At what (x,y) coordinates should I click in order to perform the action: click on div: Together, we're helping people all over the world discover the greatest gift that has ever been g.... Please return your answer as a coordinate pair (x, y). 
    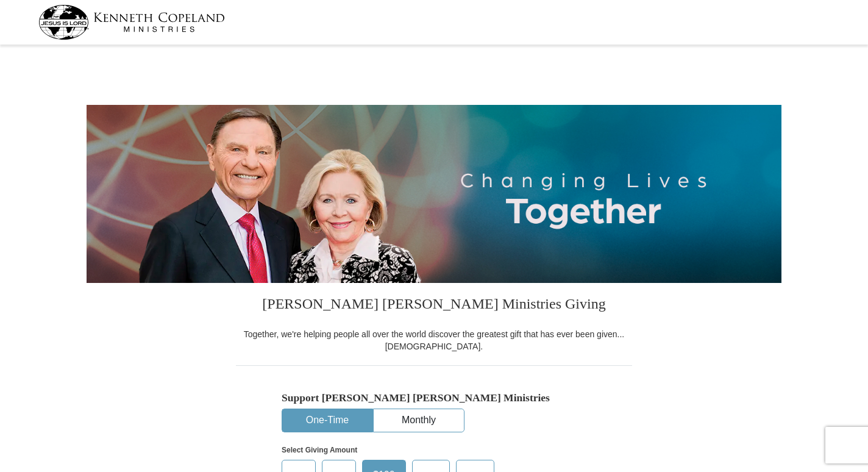
    Looking at the image, I should click on (434, 340).